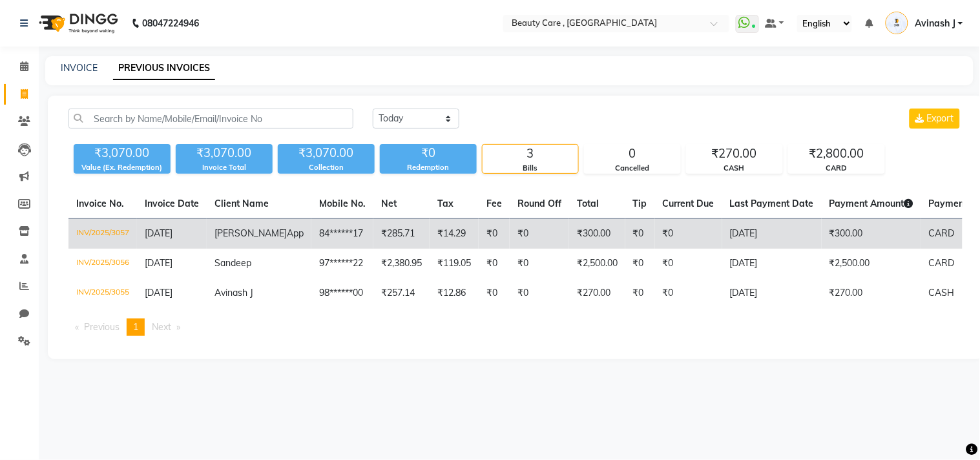 Image resolution: width=980 pixels, height=460 pixels. Describe the element at coordinates (530, 168) in the screenshot. I see `div: Bills` at that location.